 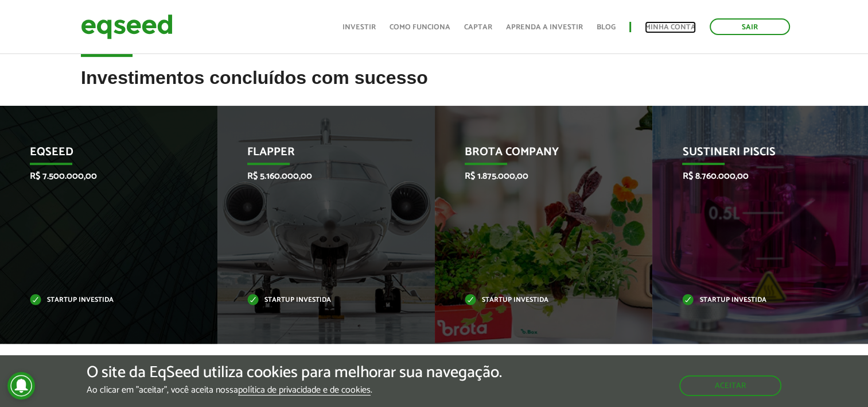 What do you see at coordinates (544, 27) in the screenshot?
I see `a: Aprenda a investir` at bounding box center [544, 27].